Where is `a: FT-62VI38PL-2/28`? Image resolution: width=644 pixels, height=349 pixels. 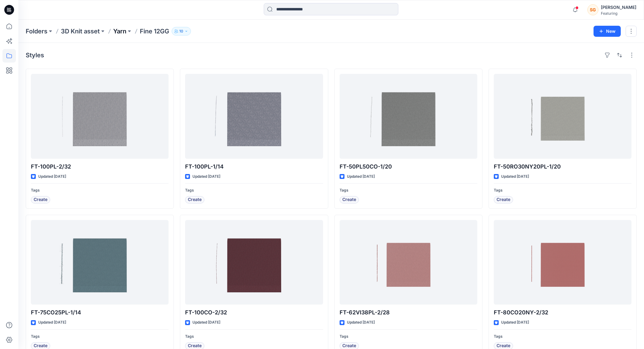 a: FT-62VI38PL-2/28 is located at coordinates (408, 262).